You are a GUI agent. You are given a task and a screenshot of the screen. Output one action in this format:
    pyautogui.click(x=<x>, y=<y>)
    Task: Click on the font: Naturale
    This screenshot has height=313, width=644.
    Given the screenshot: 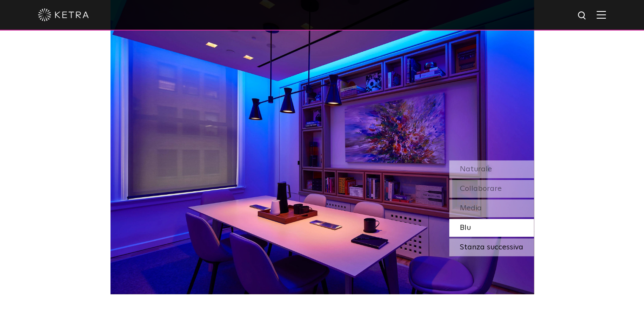 What is the action you would take?
    pyautogui.click(x=476, y=169)
    